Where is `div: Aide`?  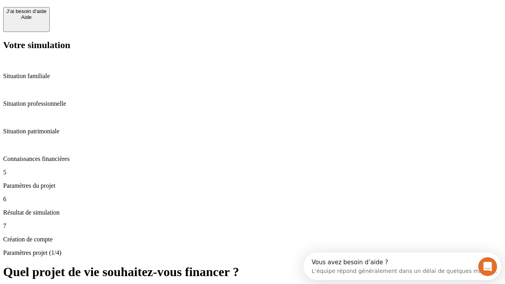 div: Aide is located at coordinates (26, 17).